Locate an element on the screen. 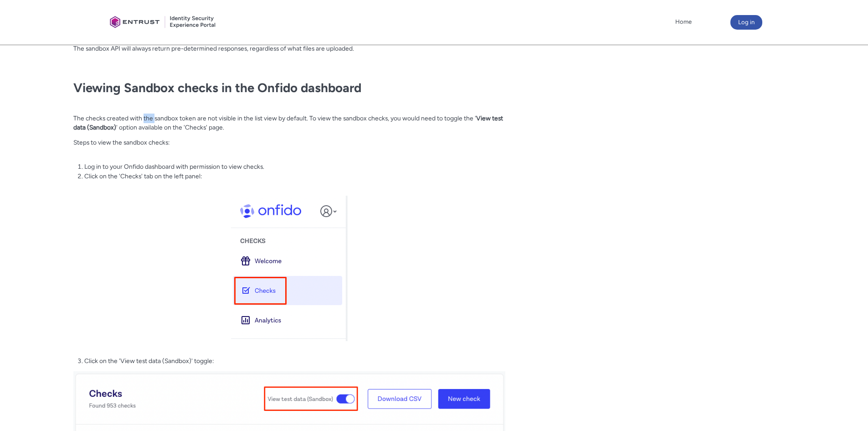 This screenshot has width=868, height=431. button: Log in is located at coordinates (746, 22).